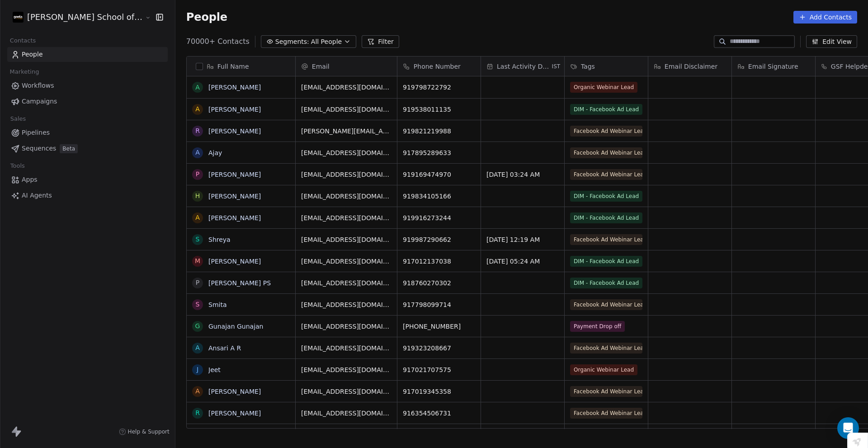 The width and height of the screenshot is (868, 448). What do you see at coordinates (18, 119) in the screenshot?
I see `span: Sales` at bounding box center [18, 119].